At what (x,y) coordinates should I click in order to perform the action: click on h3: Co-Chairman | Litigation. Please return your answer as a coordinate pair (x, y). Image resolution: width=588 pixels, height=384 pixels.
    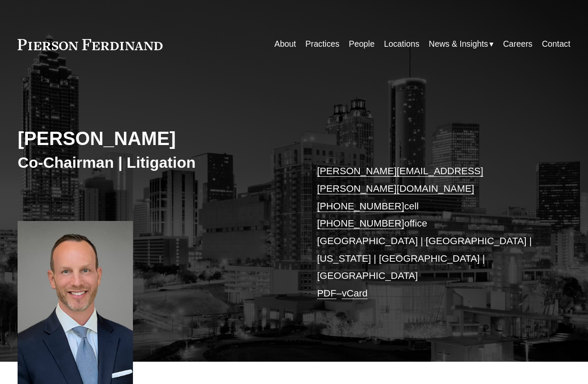
    Looking at the image, I should click on (156, 162).